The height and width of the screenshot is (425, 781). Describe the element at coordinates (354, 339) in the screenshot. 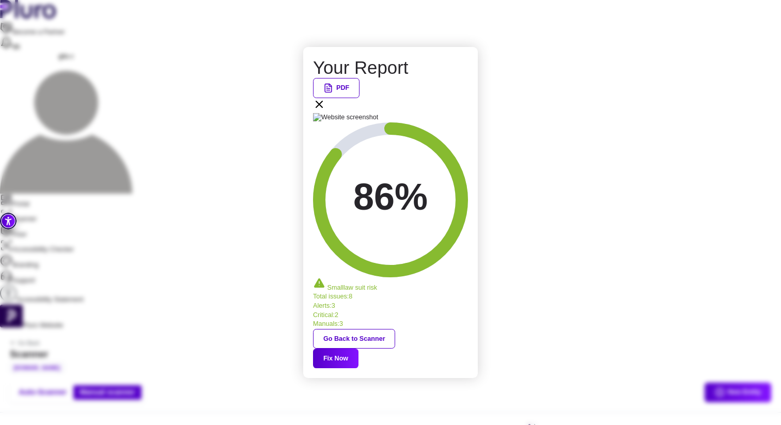

I see `button: Go Back to Scanner` at that location.